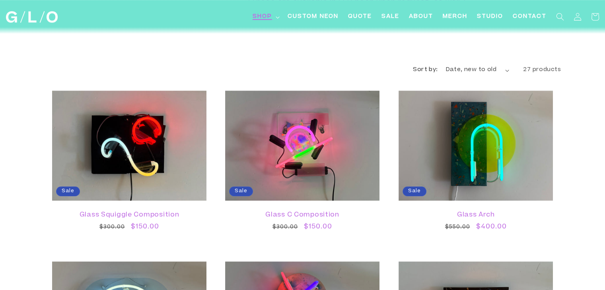 The height and width of the screenshot is (290, 605). Describe the element at coordinates (262, 17) in the screenshot. I see `span: Shop` at that location.